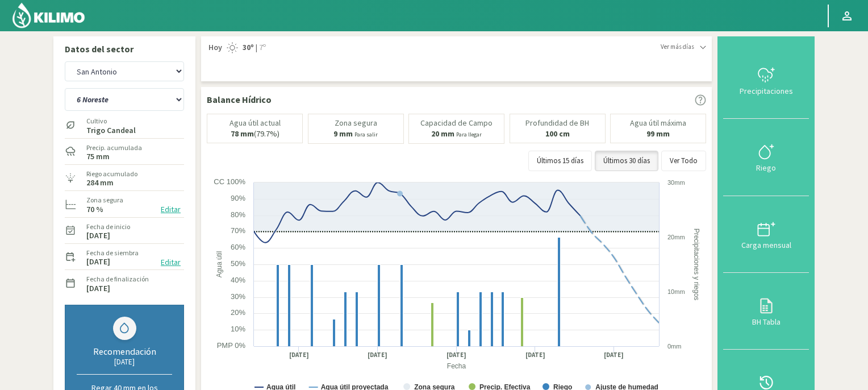  What do you see at coordinates (238, 230) in the screenshot?
I see `text: 70%` at bounding box center [238, 230].